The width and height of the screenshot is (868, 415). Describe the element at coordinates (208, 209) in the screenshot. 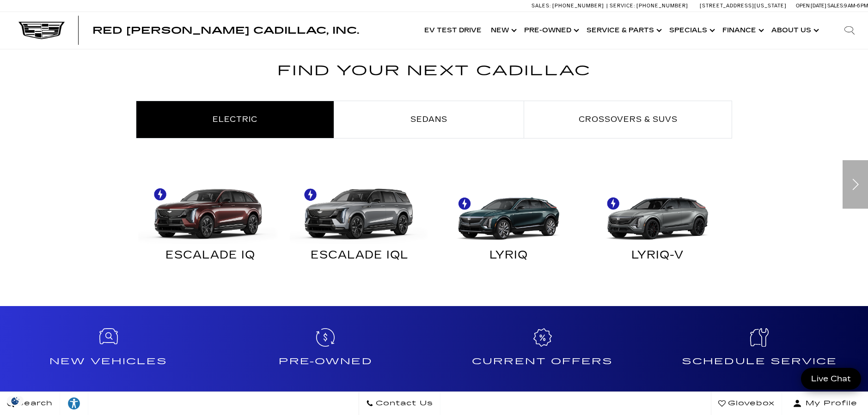

I see `img: ESCALADE IQ` at that location.